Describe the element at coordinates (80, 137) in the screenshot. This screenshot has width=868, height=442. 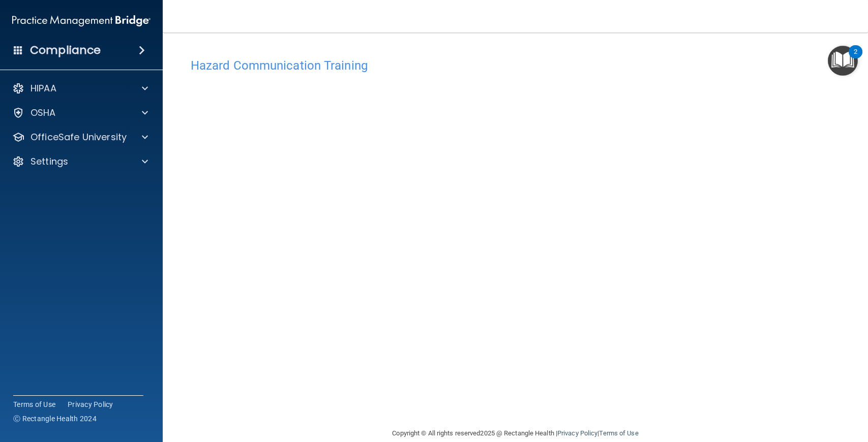
I see `a: OfficeSafe University` at that location.